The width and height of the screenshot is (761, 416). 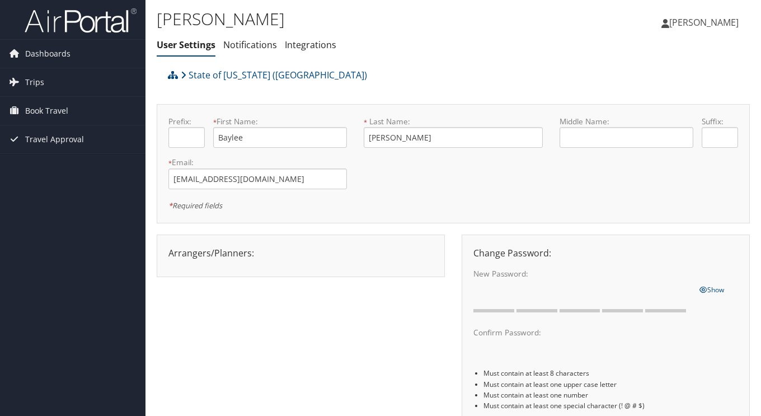 What do you see at coordinates (250, 45) in the screenshot?
I see `a: Notifications` at bounding box center [250, 45].